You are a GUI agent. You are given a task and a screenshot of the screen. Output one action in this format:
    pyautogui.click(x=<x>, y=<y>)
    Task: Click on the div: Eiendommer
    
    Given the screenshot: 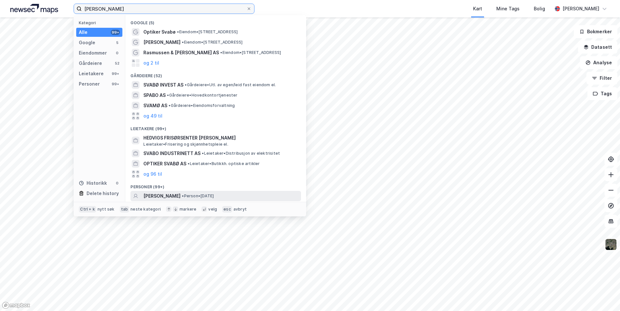 What is the action you would take?
    pyautogui.click(x=93, y=53)
    